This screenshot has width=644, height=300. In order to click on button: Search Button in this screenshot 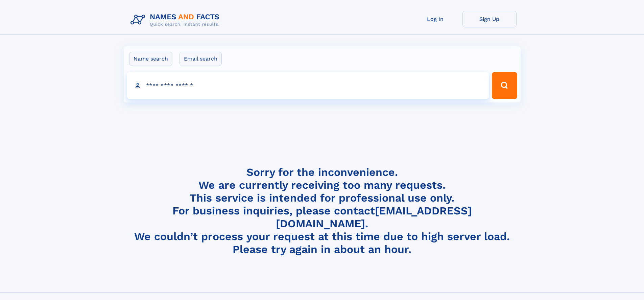, I will do `click(505, 86)`.